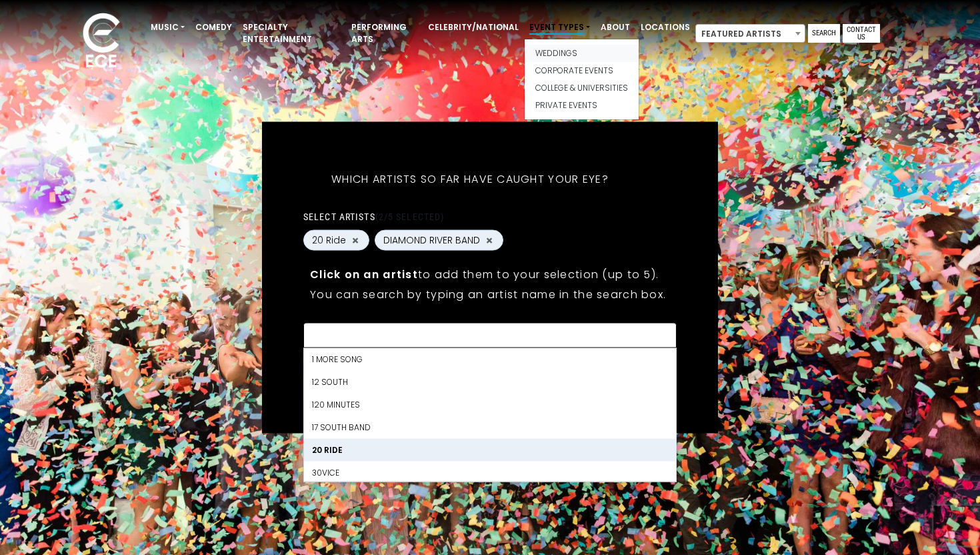  I want to click on span: (2/5 selected), so click(410, 216).